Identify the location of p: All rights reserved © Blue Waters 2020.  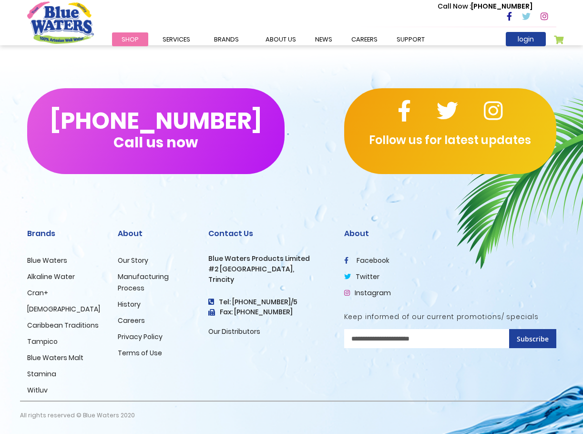
(77, 415).